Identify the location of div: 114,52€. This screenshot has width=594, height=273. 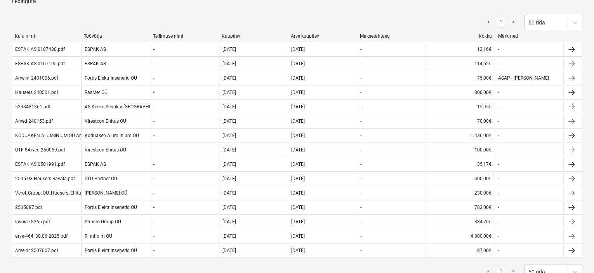
(460, 64).